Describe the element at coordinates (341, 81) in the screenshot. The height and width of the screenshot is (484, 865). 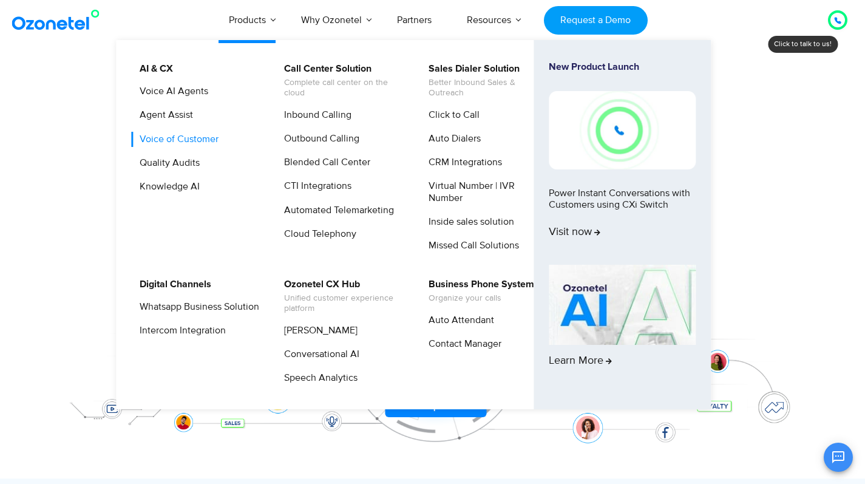
I see `a: Call Center SolutionComplete call center on the cloud` at that location.